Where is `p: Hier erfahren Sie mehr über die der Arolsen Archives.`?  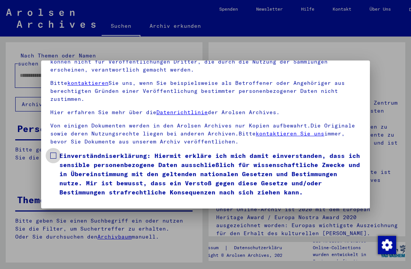 p: Hier erfahren Sie mehr über die der Arolsen Archives. is located at coordinates (206, 112).